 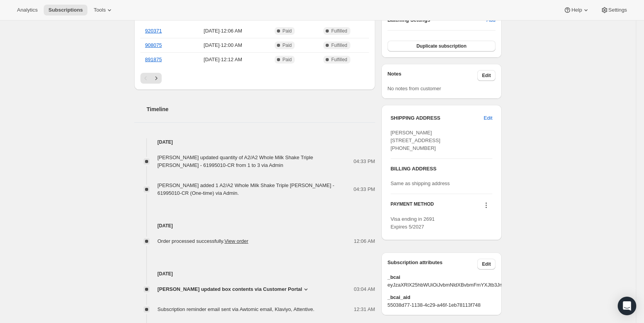 What do you see at coordinates (27, 10) in the screenshot?
I see `span: Analytics` at bounding box center [27, 10].